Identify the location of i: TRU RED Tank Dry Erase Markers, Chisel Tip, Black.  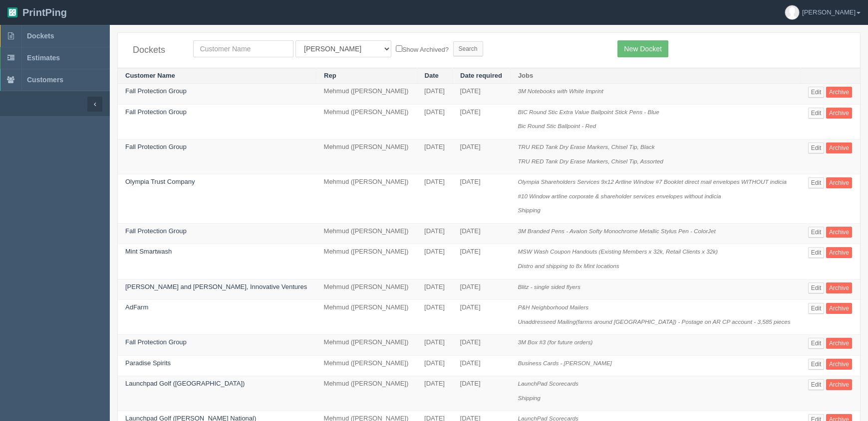
(586, 146).